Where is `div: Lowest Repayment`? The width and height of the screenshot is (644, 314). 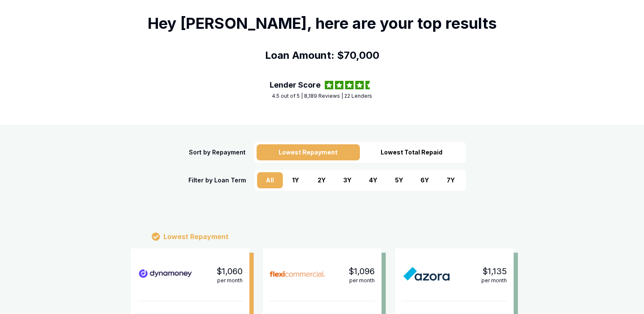
div: Lowest Repayment is located at coordinates (308, 153).